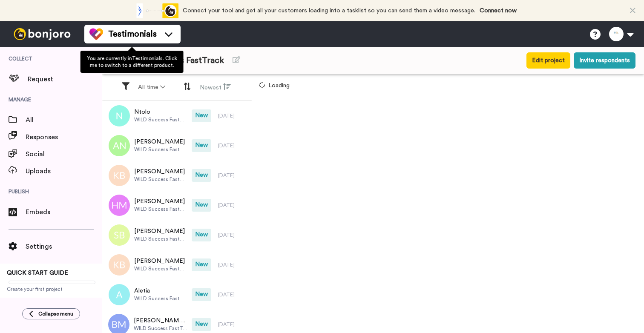  I want to click on span: Create your first project, so click(51, 289).